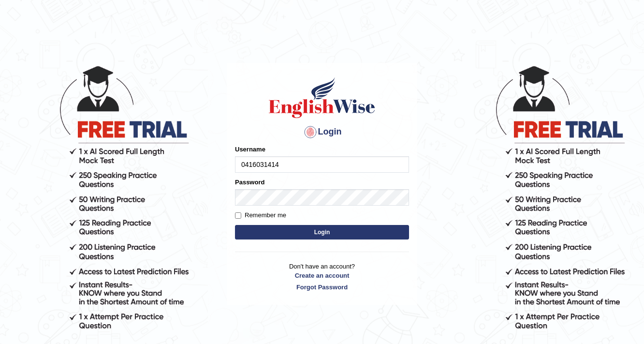  Describe the element at coordinates (322, 132) in the screenshot. I see `h4: Login` at that location.